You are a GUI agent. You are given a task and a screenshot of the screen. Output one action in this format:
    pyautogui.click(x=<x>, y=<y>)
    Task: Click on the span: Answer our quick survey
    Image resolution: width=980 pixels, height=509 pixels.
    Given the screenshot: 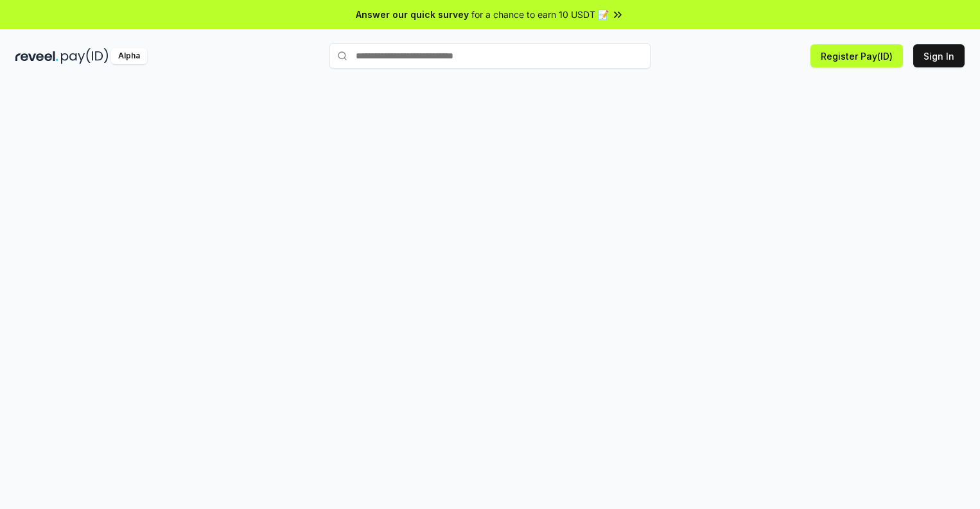 What is the action you would take?
    pyautogui.click(x=412, y=14)
    